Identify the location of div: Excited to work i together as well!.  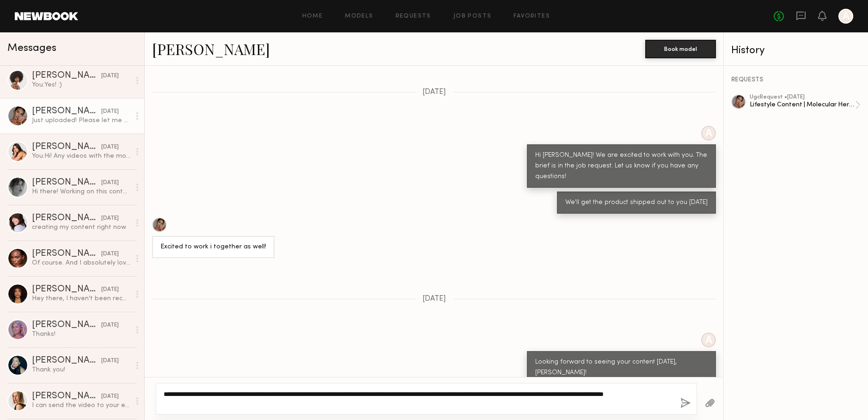
(213, 247).